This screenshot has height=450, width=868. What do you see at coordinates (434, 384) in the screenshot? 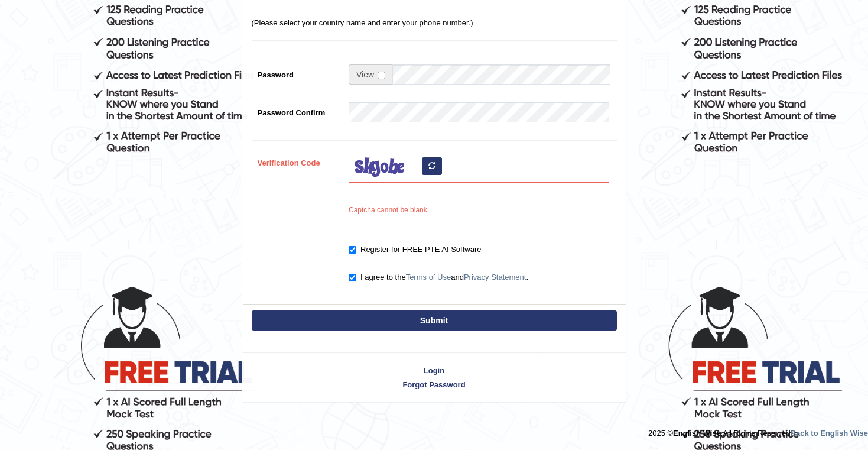
I see `a: Forgot Password` at bounding box center [434, 384].